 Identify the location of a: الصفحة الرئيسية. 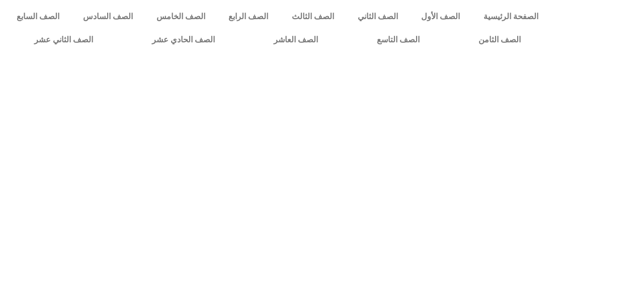
(511, 17).